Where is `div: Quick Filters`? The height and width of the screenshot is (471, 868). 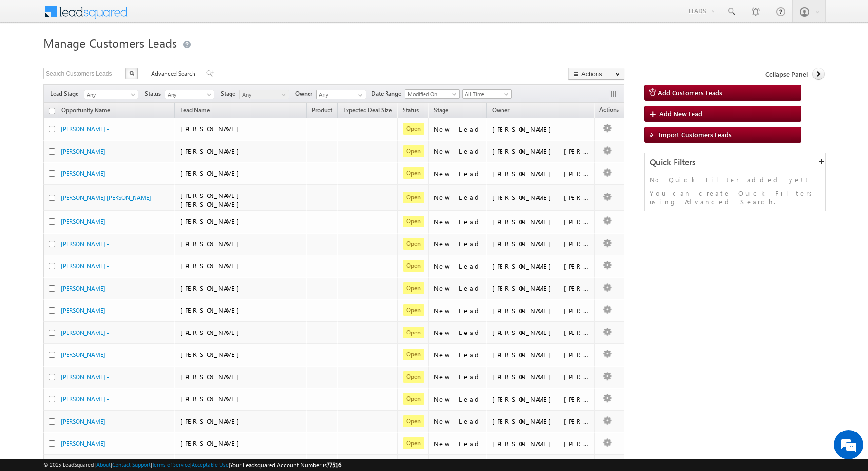 div: Quick Filters is located at coordinates (735, 162).